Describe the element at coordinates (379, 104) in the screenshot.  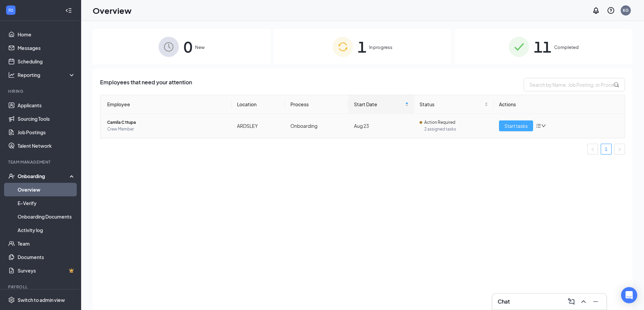
I see `span: Start Date` at that location.